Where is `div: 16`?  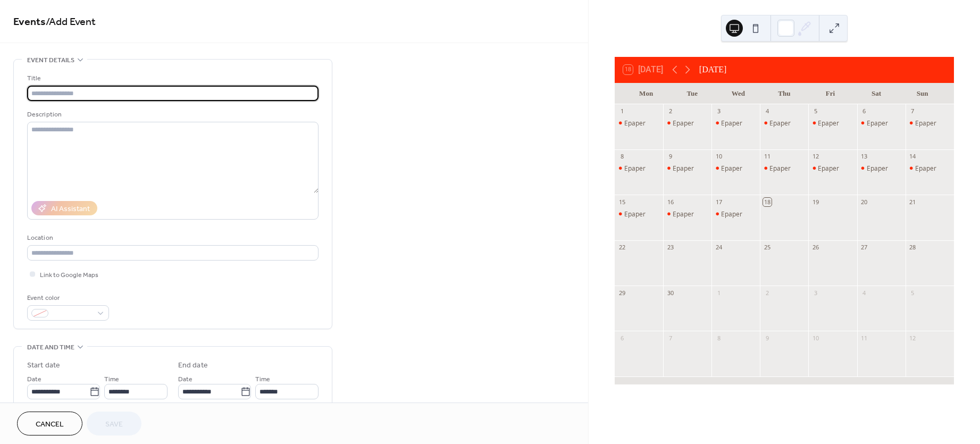
div: 16 is located at coordinates (670, 202).